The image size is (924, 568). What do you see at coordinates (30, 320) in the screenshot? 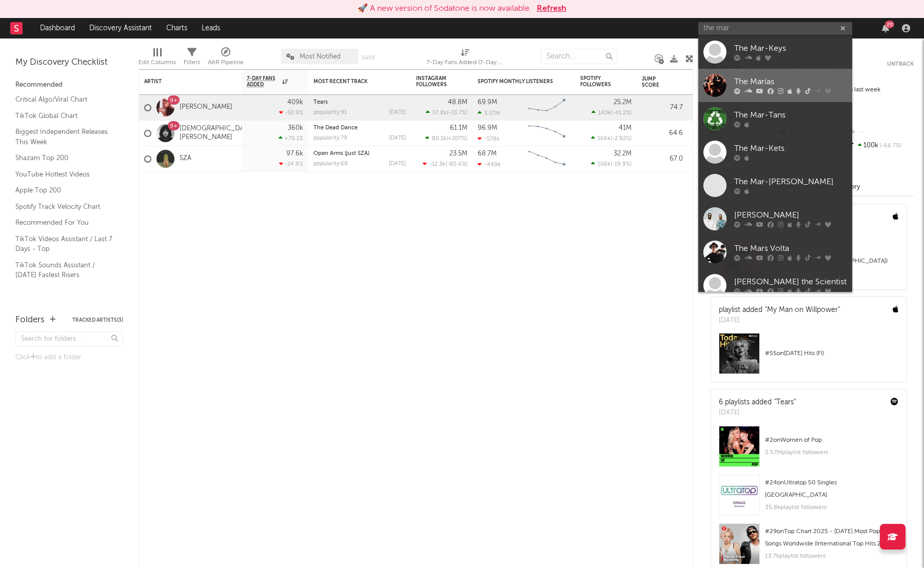
I see `div: Folders` at bounding box center [30, 320].